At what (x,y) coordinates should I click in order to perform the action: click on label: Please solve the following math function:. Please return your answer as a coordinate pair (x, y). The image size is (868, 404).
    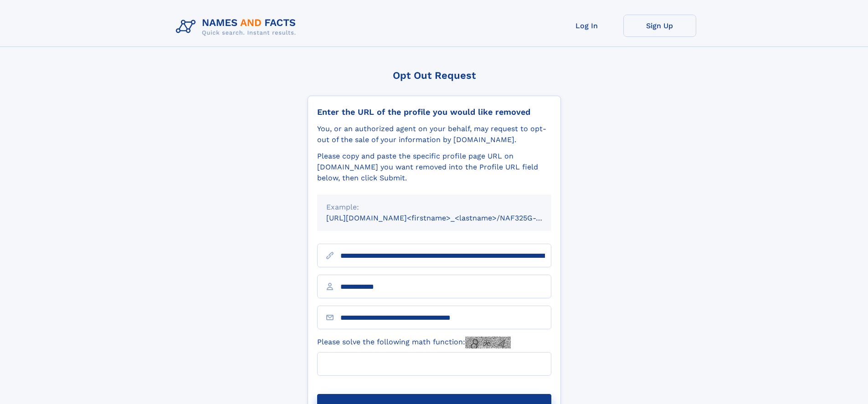
    Looking at the image, I should click on (414, 343).